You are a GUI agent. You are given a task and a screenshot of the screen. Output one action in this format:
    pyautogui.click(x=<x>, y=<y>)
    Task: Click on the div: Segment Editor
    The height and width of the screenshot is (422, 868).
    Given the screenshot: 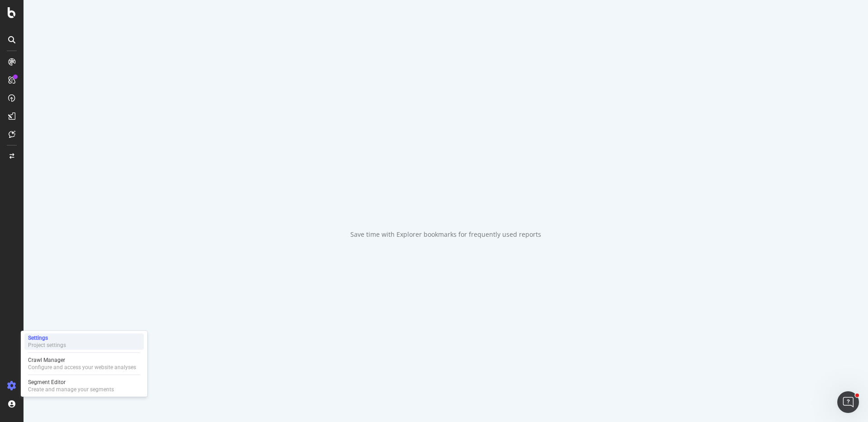 What is the action you would take?
    pyautogui.click(x=71, y=383)
    